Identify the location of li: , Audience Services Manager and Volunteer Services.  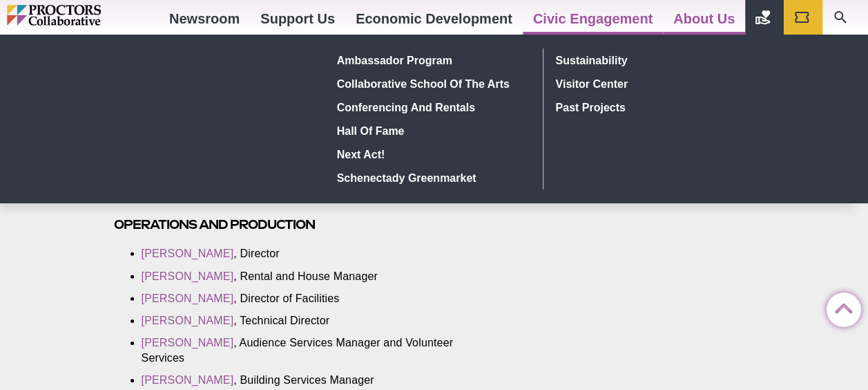
(321, 350).